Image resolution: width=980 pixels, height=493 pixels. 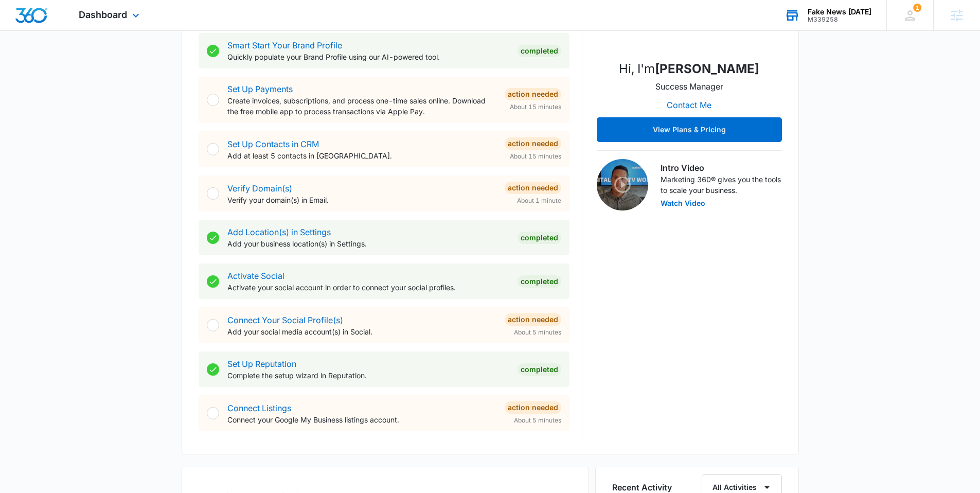 What do you see at coordinates (689, 69) in the screenshot?
I see `p: Hi, I'm` at bounding box center [689, 69].